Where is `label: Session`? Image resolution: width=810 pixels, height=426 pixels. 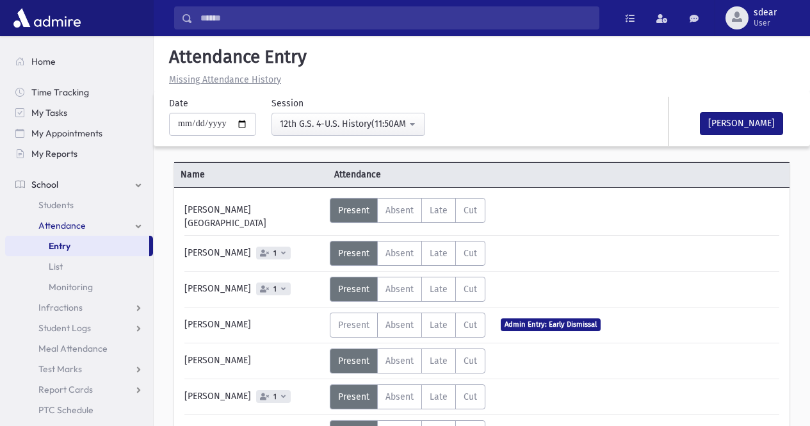 label: Session is located at coordinates (288, 103).